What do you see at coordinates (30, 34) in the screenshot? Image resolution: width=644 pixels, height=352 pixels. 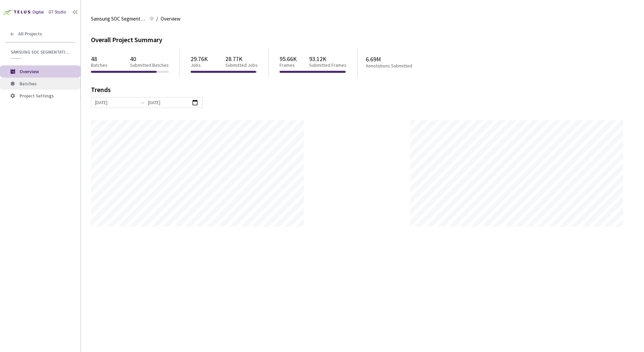 I see `span: All Projects` at bounding box center [30, 34].